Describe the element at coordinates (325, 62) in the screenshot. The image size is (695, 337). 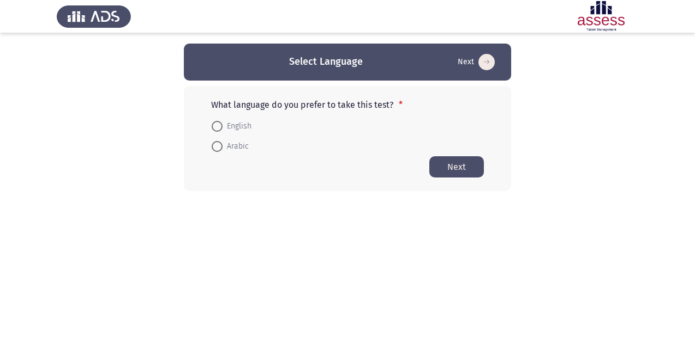
I see `h3: Select Language` at that location.